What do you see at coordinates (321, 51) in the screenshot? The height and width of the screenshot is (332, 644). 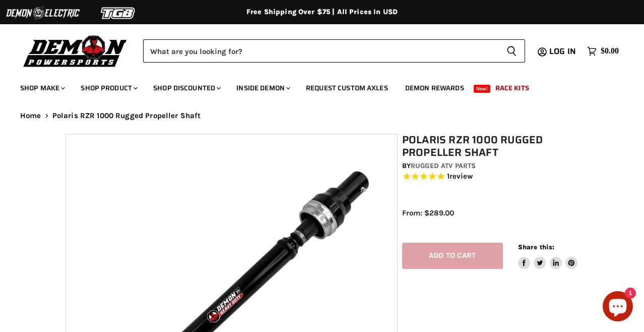 I see `input: Search` at bounding box center [321, 51].